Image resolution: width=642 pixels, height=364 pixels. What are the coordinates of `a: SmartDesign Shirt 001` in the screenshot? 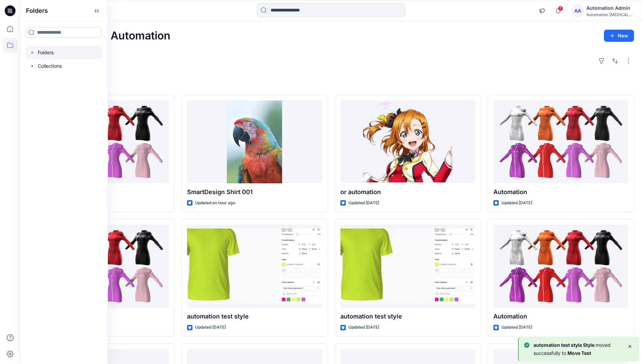 It's located at (254, 142).